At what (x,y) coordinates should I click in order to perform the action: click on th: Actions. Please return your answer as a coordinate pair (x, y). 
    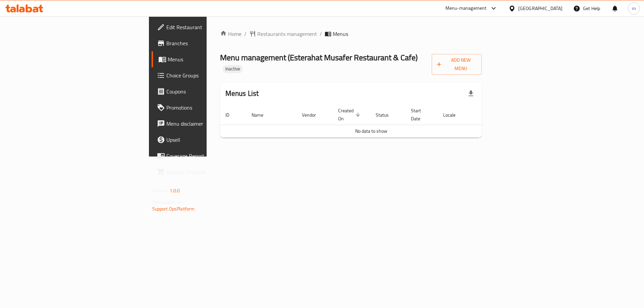
    Looking at the image, I should click on (497, 115).